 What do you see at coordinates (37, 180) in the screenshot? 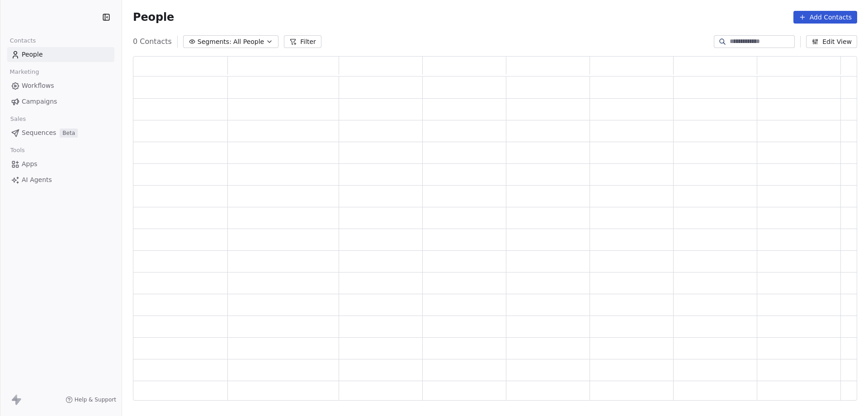
I see `span: AI Agents` at bounding box center [37, 180].